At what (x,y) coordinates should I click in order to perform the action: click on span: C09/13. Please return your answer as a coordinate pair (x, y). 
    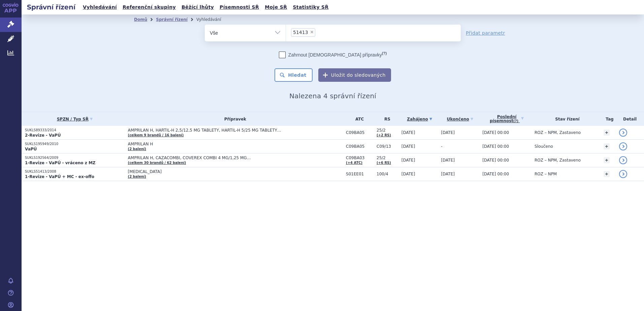
    Looking at the image, I should click on (387, 146).